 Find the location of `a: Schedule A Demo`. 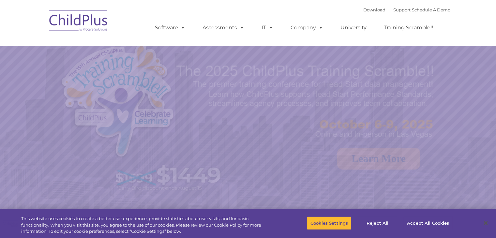

a: Schedule A Demo is located at coordinates (431, 10).